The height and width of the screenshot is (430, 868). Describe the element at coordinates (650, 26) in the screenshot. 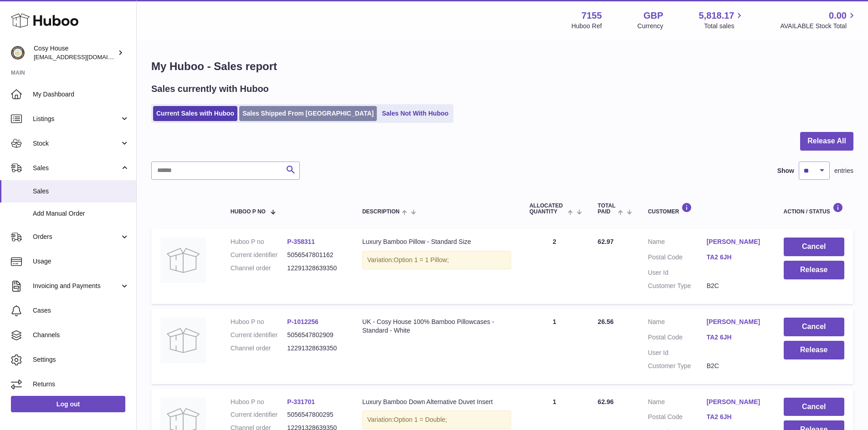

I see `div: Currency` at that location.